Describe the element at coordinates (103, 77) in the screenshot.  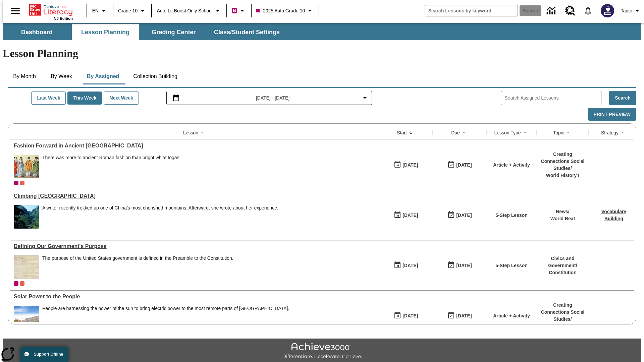
I see `button: By Assigned` at that location.